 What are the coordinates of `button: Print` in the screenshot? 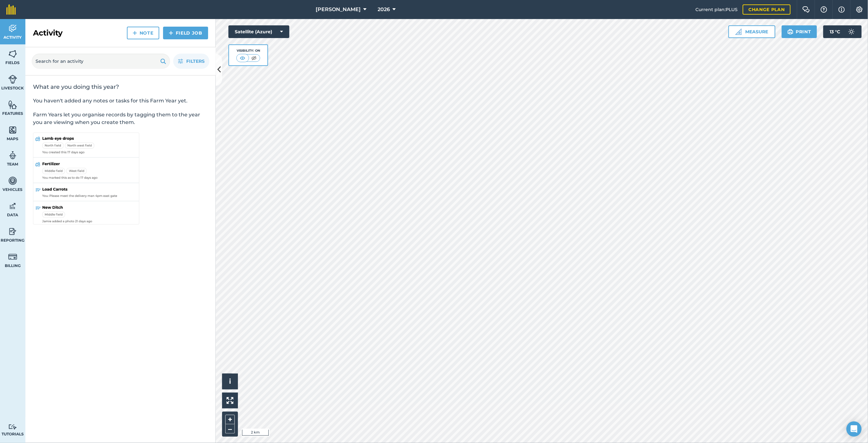 It's located at (800, 32).